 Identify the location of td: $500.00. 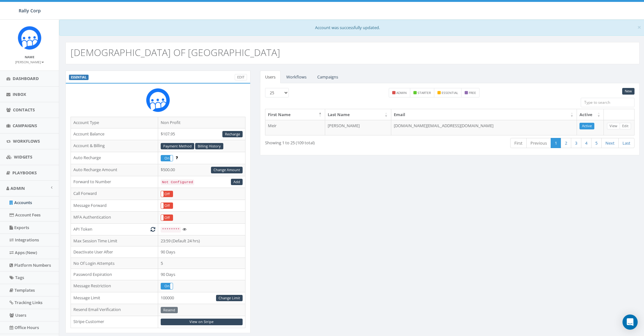
(201, 170).